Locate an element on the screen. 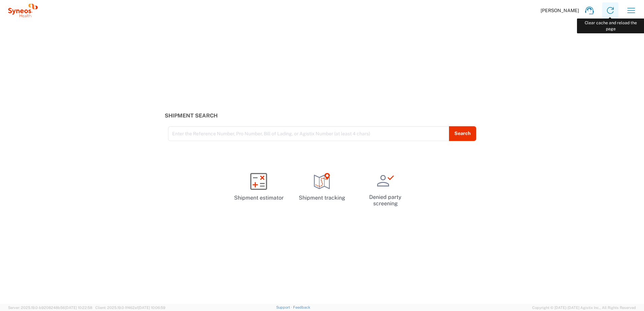 This screenshot has height=311, width=644. span: Client: 2025.19.0-1f462a1 is located at coordinates (130, 308).